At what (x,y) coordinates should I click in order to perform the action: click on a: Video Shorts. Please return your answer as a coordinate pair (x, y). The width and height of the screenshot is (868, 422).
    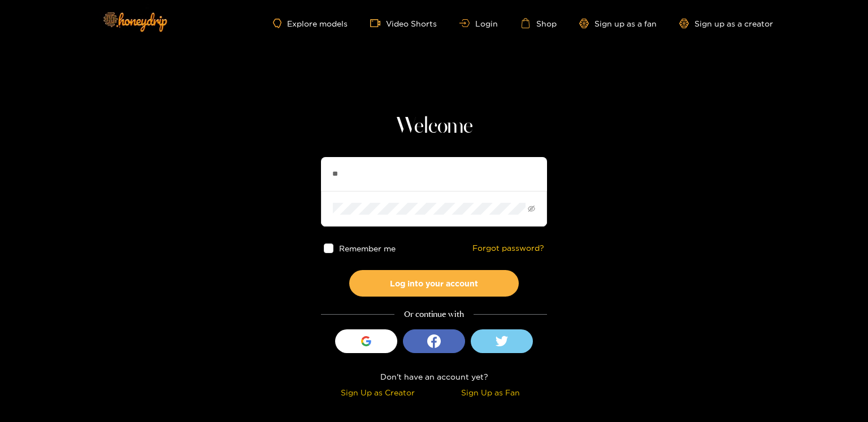
    Looking at the image, I should click on (403, 23).